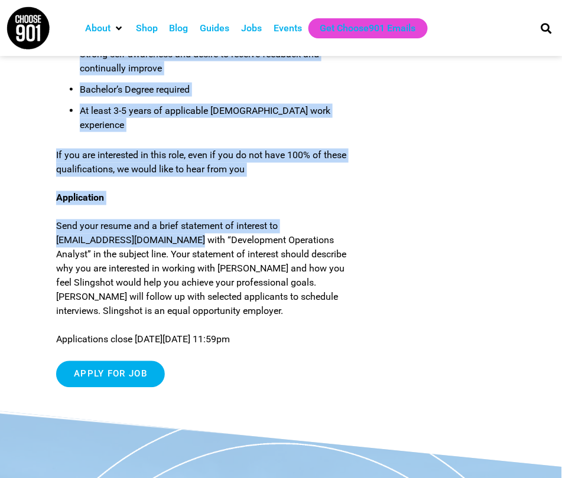 The image size is (562, 478). I want to click on a: About, so click(97, 28).